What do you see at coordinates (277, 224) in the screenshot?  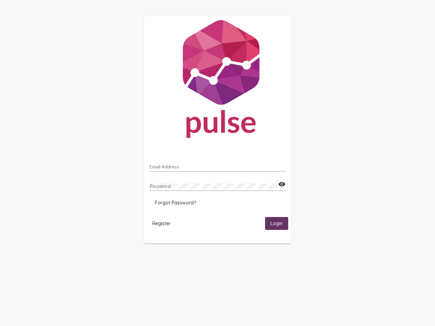 I see `span: Login` at bounding box center [277, 224].